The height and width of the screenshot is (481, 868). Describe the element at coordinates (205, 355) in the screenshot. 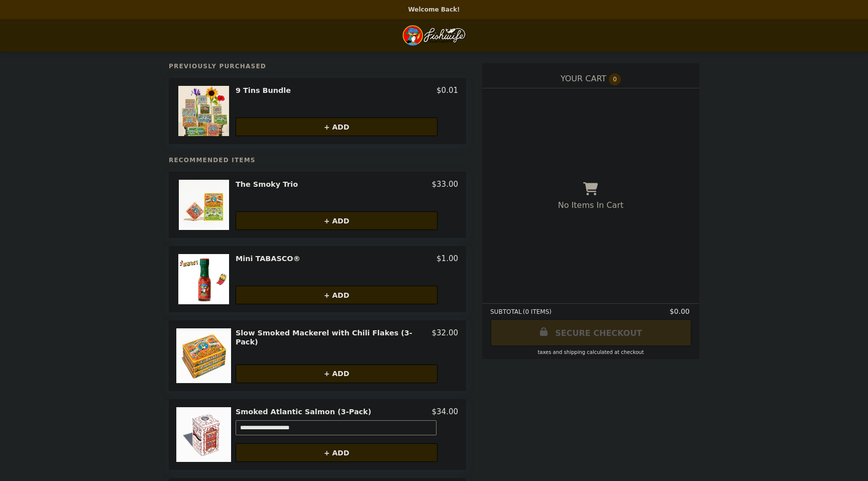

I see `img: Slow Smoked Mackerel with Chili Flakes (3-Pack)` at that location.